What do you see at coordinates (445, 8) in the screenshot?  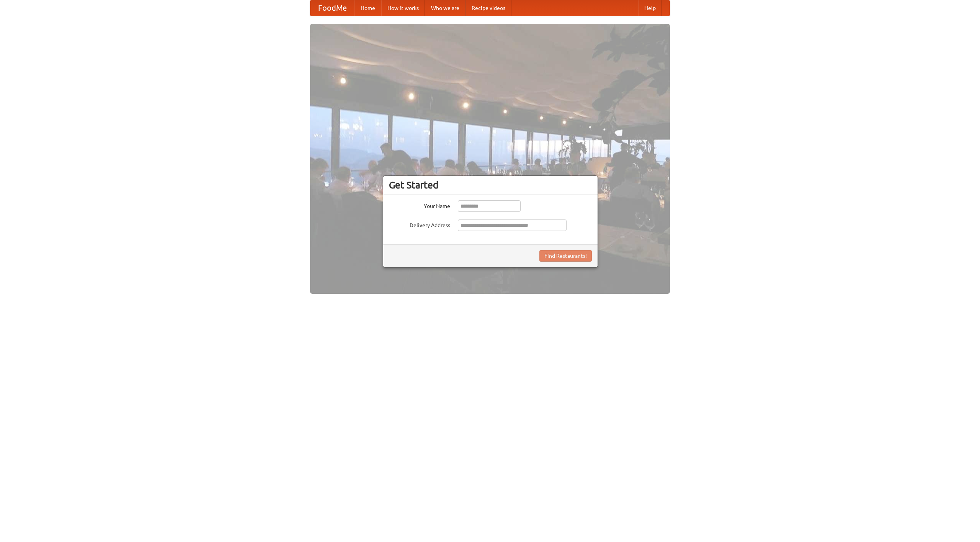 I see `a: Who we are` at bounding box center [445, 8].